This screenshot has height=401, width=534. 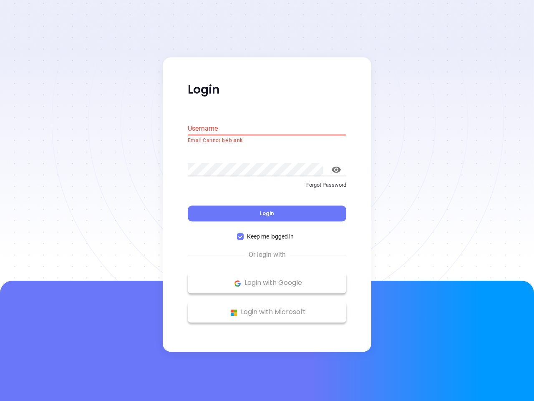 What do you see at coordinates (267, 188) in the screenshot?
I see `a: Forgot Password` at bounding box center [267, 188].